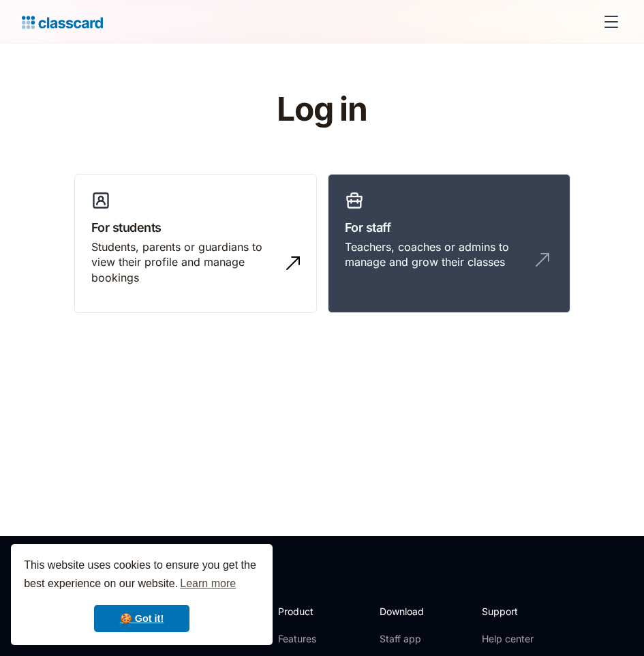 The height and width of the screenshot is (656, 644). I want to click on h3: For staff, so click(450, 227).